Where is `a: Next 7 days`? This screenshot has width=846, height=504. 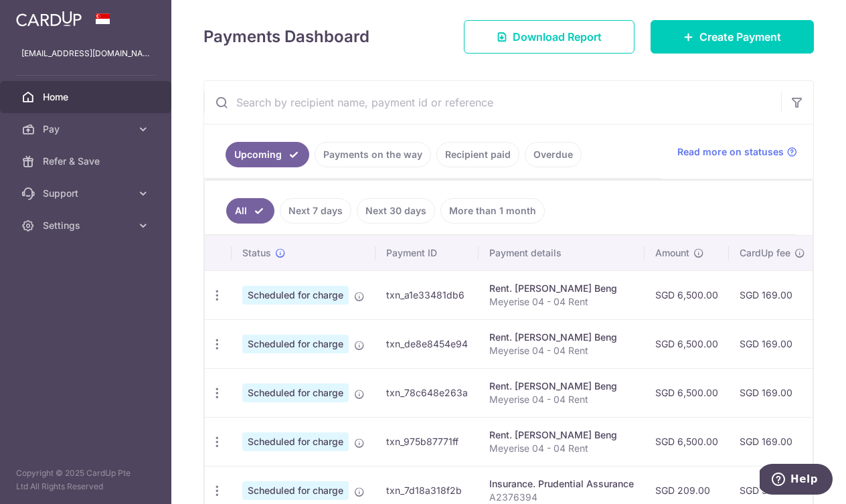
a: Next 7 days is located at coordinates (315, 211).